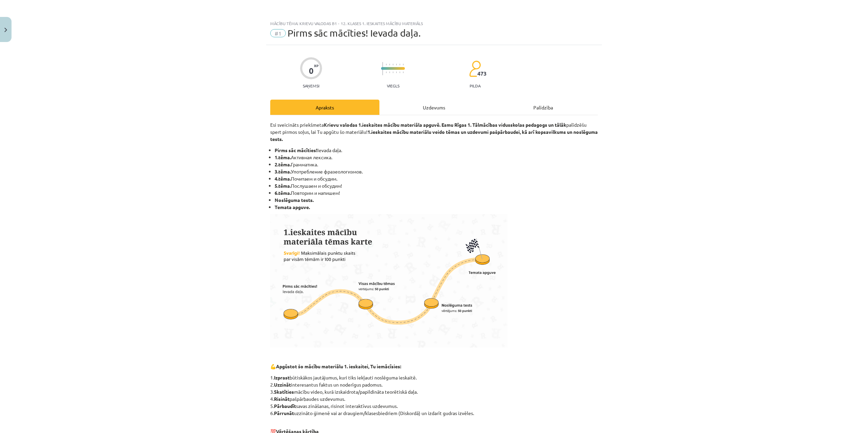  What do you see at coordinates (434, 23) in the screenshot?
I see `div: Mācību tēma: Krievu valodas b1 - 12. klases 1. ieskaites mācību materiāls` at bounding box center [434, 23].